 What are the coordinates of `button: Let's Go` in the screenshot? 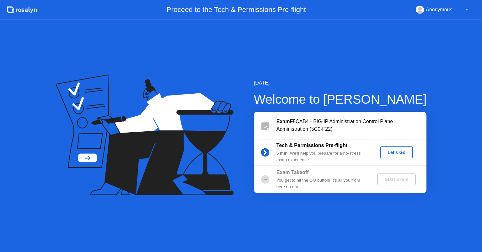 It's located at (397, 152).